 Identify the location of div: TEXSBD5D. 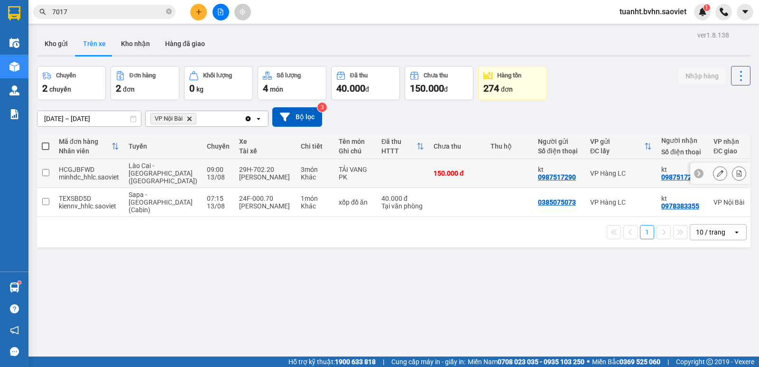
(89, 198).